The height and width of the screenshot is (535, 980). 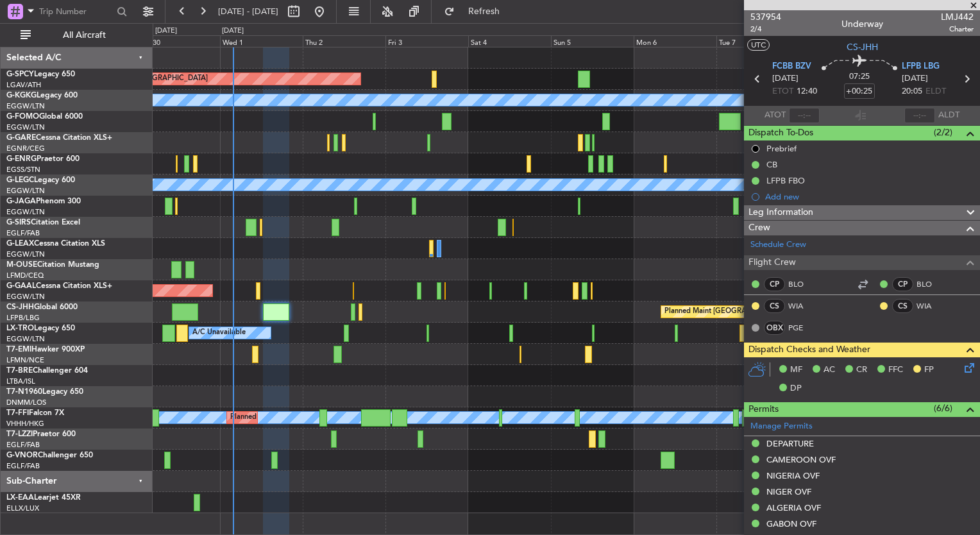 What do you see at coordinates (52, 265) in the screenshot?
I see `a: M-OUSECitation Mustang` at bounding box center [52, 265].